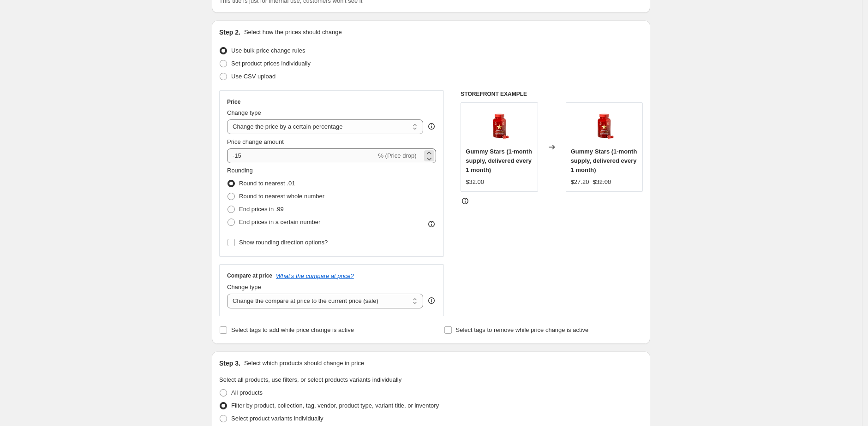  What do you see at coordinates (266, 183) in the screenshot?
I see `span: Round to nearest .01` at bounding box center [266, 183].